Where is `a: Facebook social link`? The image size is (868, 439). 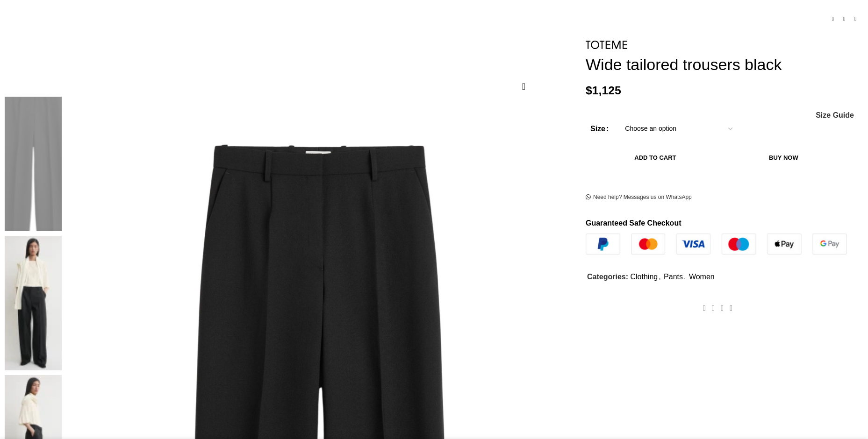
a: Facebook social link is located at coordinates (704, 308).